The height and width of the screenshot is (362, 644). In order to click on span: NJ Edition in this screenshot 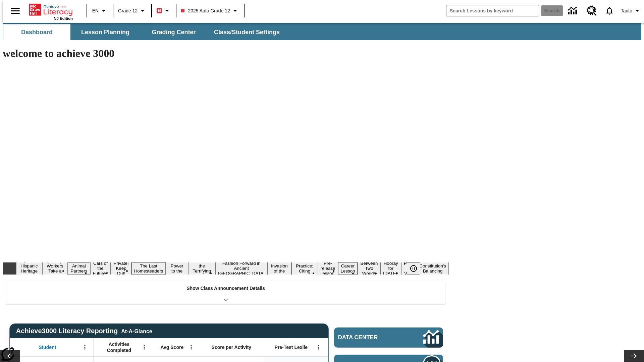, I will do `click(63, 18)`.